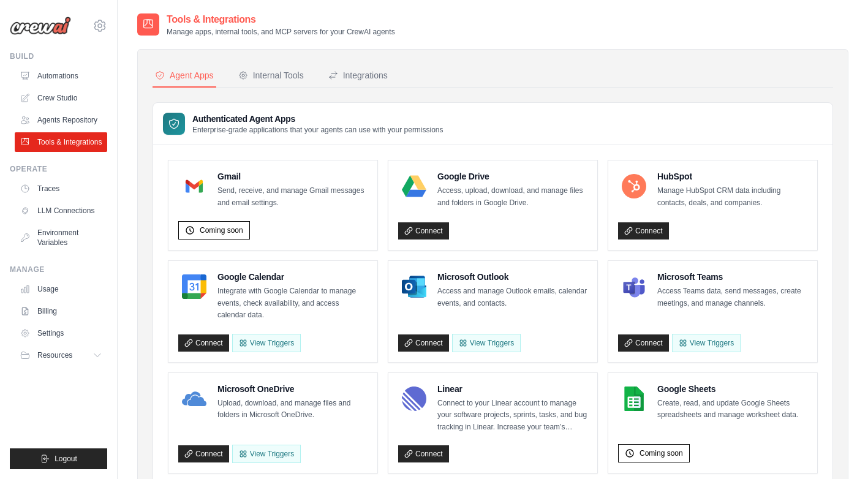 The image size is (868, 479). Describe the element at coordinates (512, 389) in the screenshot. I see `h4: Linear` at that location.